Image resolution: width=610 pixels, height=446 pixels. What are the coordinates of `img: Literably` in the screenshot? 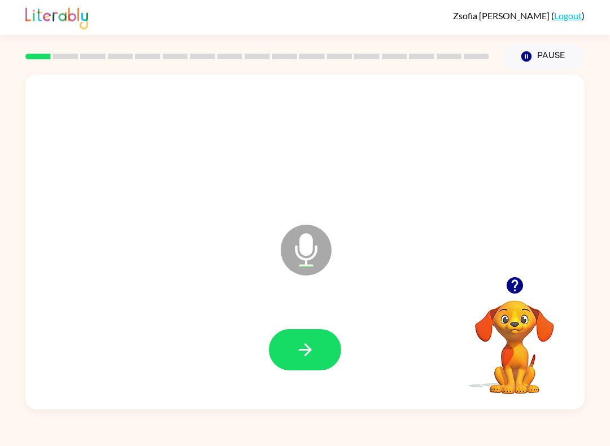 It's located at (56, 17).